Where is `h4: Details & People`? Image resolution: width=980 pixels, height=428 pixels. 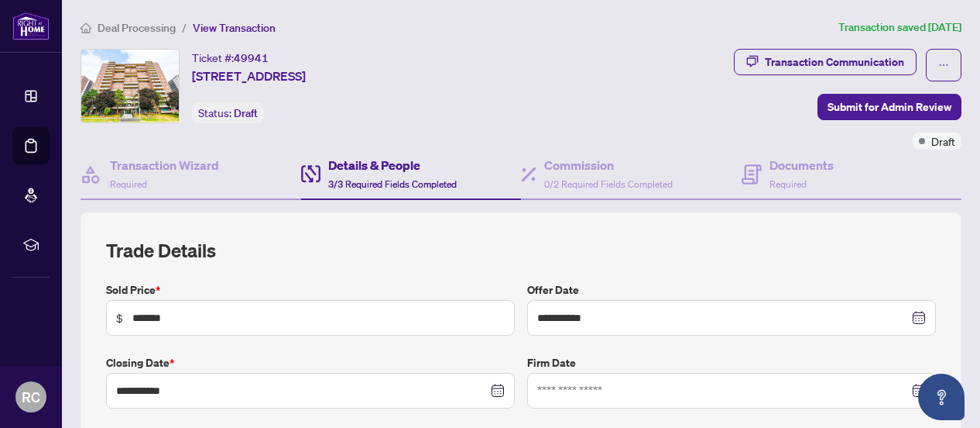
h4: Details & People is located at coordinates (392, 165).